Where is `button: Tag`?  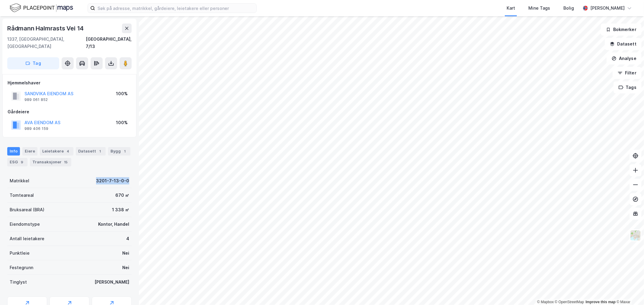
button: Tag is located at coordinates (33, 63).